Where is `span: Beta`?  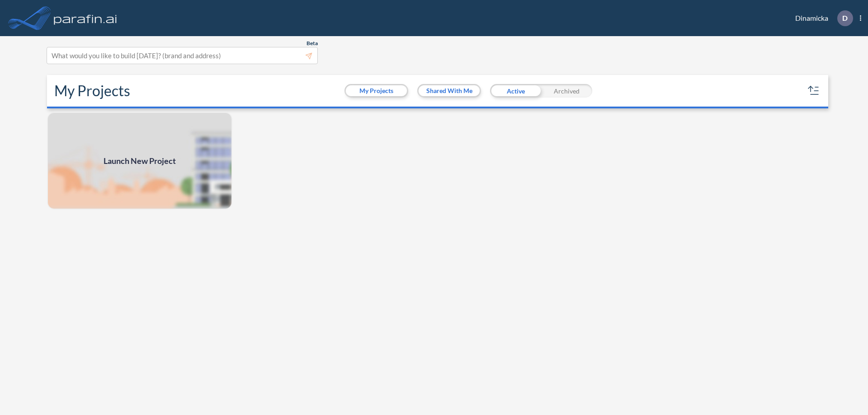 span: Beta is located at coordinates (312, 43).